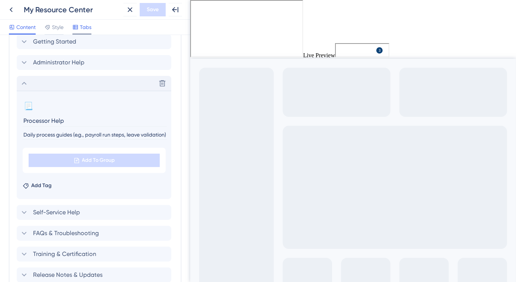 This screenshot has height=282, width=516. Describe the element at coordinates (65, 254) in the screenshot. I see `span: Training & Certification` at that location.